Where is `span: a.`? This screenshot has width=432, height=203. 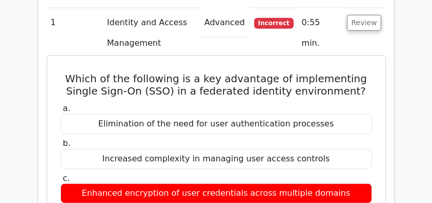 span: a. is located at coordinates (67, 108).